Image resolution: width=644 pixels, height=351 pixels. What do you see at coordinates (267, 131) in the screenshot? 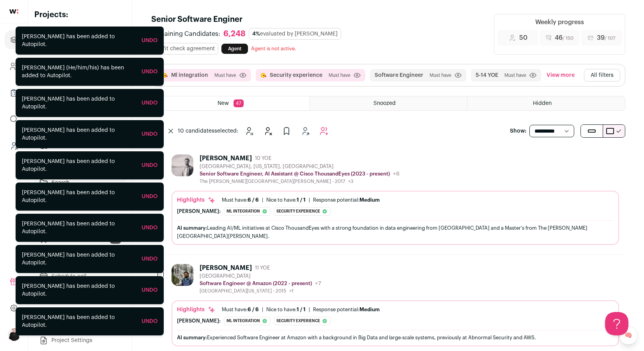
I see `button: Hide` at bounding box center [267, 131].